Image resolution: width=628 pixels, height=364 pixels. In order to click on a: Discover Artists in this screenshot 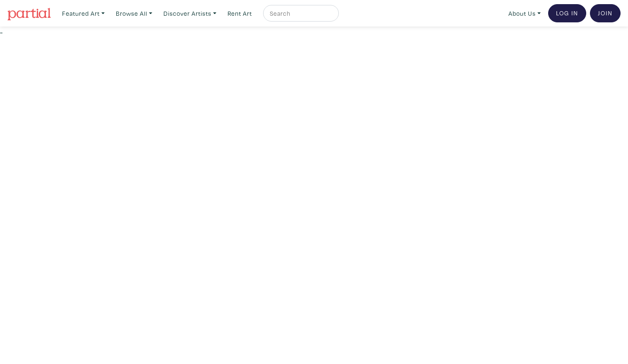, I will do `click(190, 13)`.